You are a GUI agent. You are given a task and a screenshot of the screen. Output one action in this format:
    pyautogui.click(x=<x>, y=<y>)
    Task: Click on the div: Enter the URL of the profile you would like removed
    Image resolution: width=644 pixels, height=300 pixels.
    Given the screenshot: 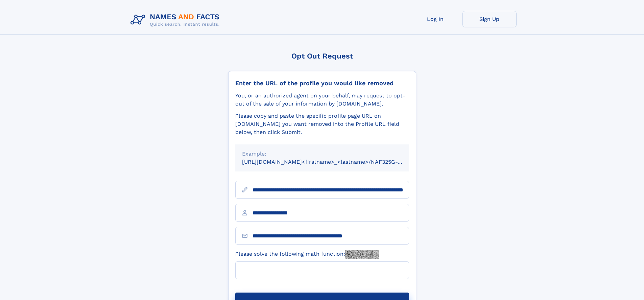 What is the action you would take?
    pyautogui.click(x=322, y=83)
    